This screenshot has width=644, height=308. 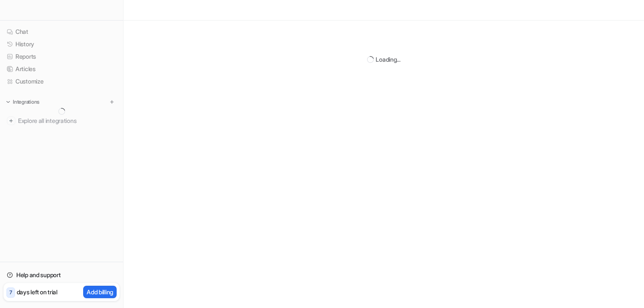 I want to click on p: Integrations, so click(x=26, y=102).